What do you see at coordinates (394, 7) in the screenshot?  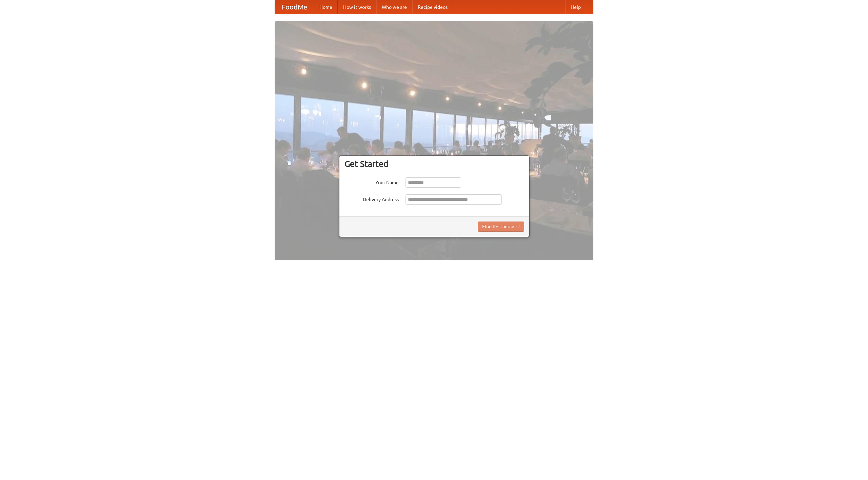 I see `a: Who we are` at bounding box center [394, 7].